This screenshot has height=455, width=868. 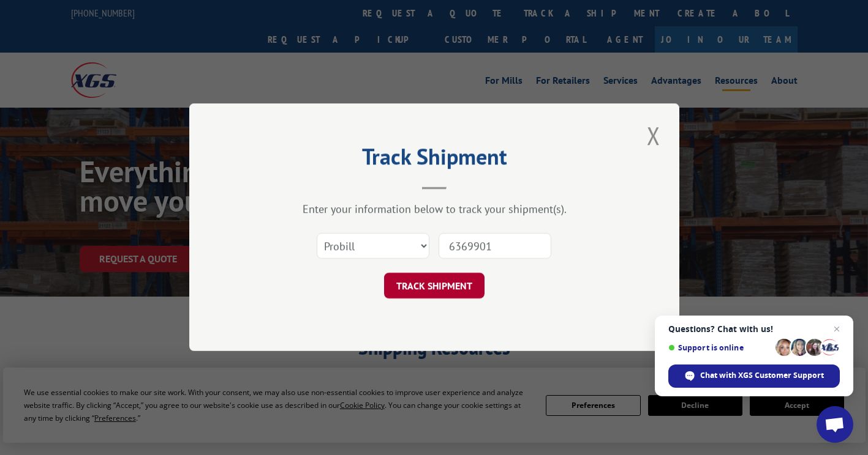 What do you see at coordinates (719, 347) in the screenshot?
I see `span: Support is online` at bounding box center [719, 347].